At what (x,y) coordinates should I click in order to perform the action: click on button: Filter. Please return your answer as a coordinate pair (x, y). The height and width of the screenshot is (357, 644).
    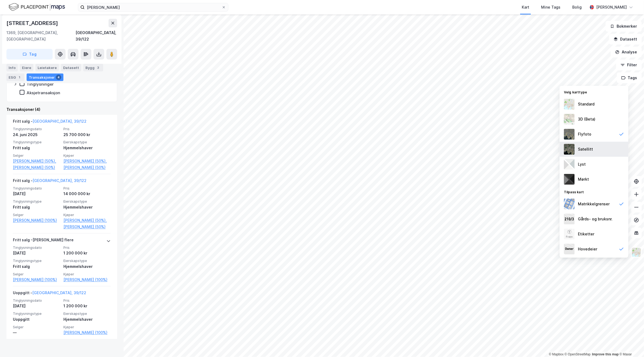
    Looking at the image, I should click on (629, 65).